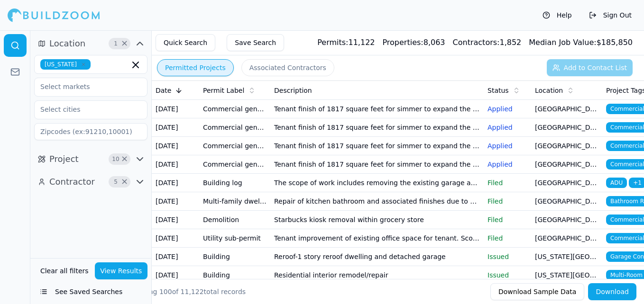 The height and width of the screenshot is (304, 644). I want to click on td: Starbucks kiosk removal within grocery store, so click(377, 220).